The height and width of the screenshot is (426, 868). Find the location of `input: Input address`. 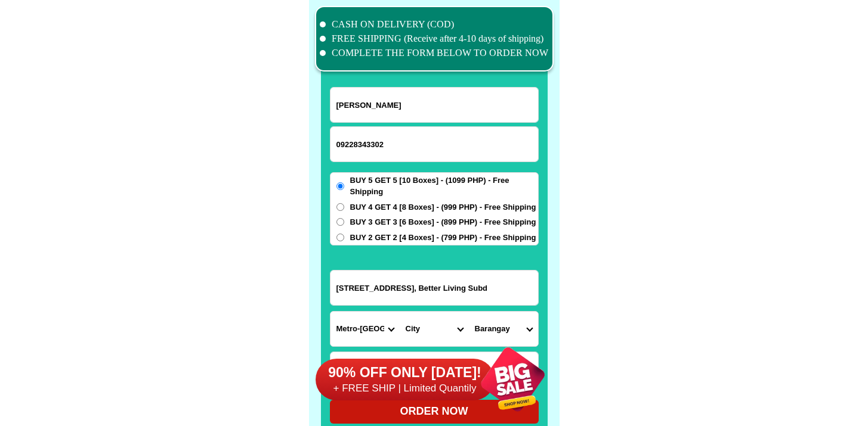

input: Input address is located at coordinates (434, 288).